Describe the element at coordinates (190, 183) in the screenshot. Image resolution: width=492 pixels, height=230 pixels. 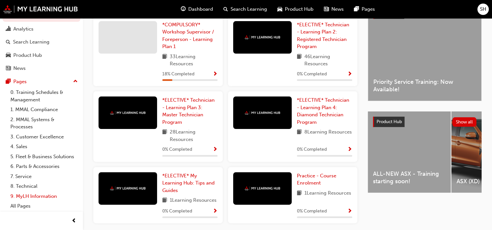
I see `a: *ELECTIVE* My Learning Hub: Tips and Guides` at that location.